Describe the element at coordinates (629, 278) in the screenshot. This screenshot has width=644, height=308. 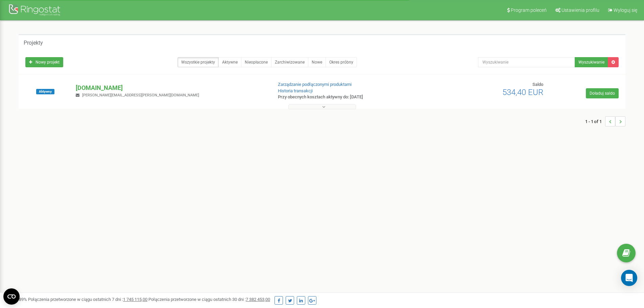
I see `div: Open Intercom Messenger` at that location.